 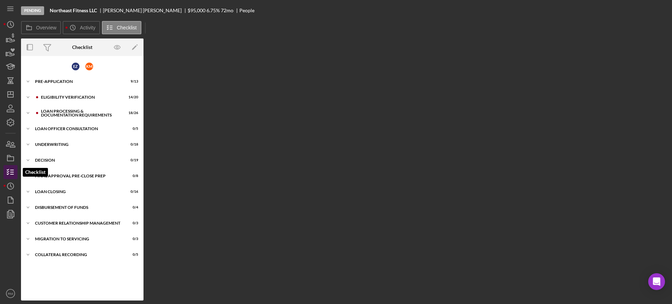 I want to click on div: Underwriting, so click(x=78, y=145).